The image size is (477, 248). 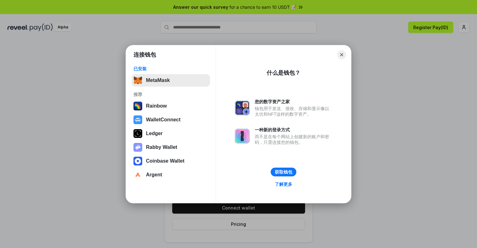 I want to click on div: MetaMask, so click(x=158, y=80).